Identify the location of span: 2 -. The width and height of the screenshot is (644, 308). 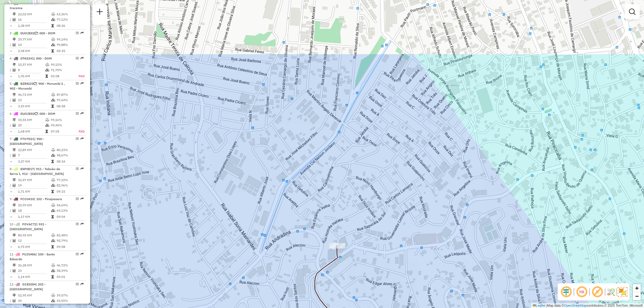
(33, 5).